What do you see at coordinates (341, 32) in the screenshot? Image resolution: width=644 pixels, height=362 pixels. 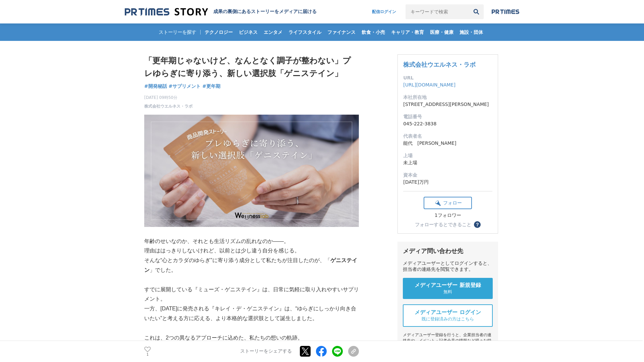 I see `span: ファイナンス` at bounding box center [341, 32].